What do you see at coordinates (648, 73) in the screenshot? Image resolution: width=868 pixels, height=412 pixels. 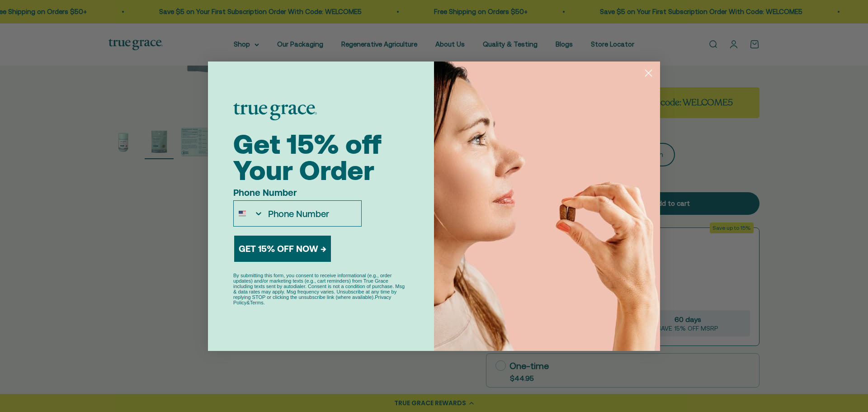 I see `button: Close dialog` at bounding box center [648, 73].